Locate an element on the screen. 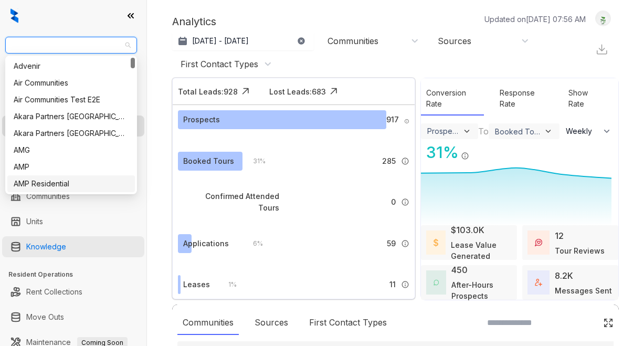 The image size is (644, 346). div: To is located at coordinates (484, 131).